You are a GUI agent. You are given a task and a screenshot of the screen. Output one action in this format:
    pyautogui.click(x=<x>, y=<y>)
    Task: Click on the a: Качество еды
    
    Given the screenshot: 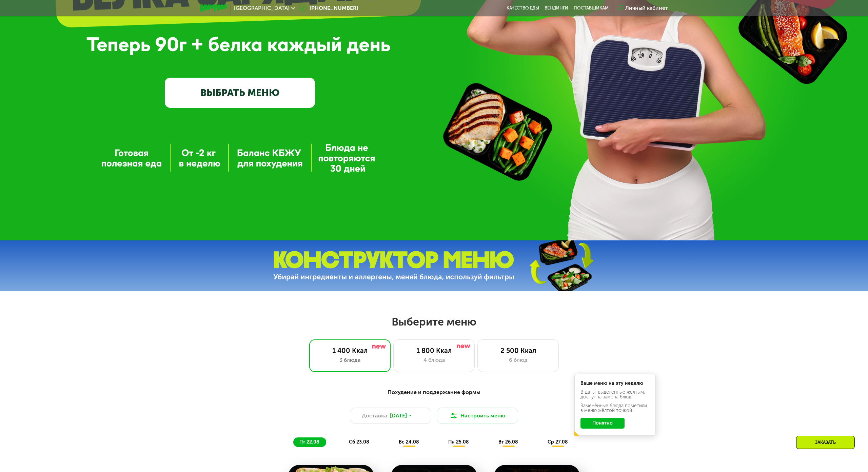 What is the action you would take?
    pyautogui.click(x=523, y=8)
    